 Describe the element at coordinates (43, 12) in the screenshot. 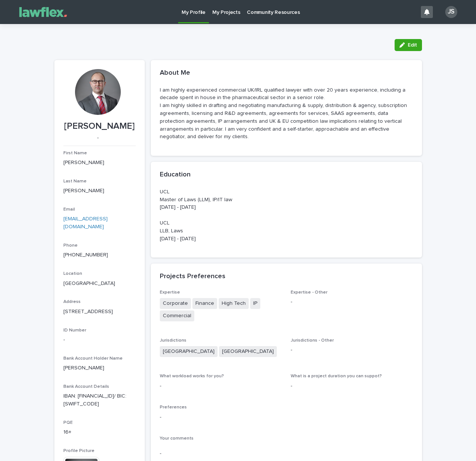

I see `img: Gnvw4qrBSHOAfo8VMhG6` at that location.